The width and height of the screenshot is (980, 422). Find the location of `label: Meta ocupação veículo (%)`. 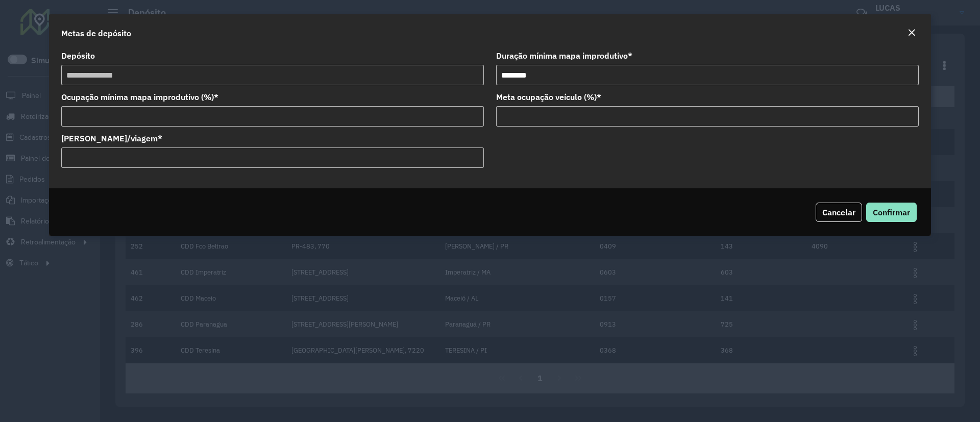

label: Meta ocupação veículo (%) is located at coordinates (549, 97).